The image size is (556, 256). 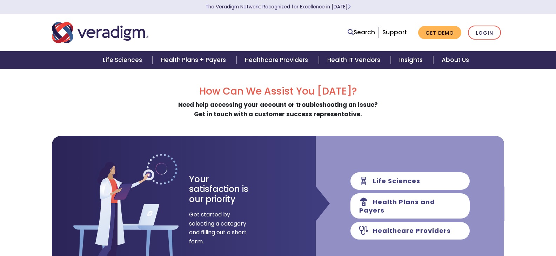 What do you see at coordinates (394, 32) in the screenshot?
I see `a: Support` at bounding box center [394, 32].